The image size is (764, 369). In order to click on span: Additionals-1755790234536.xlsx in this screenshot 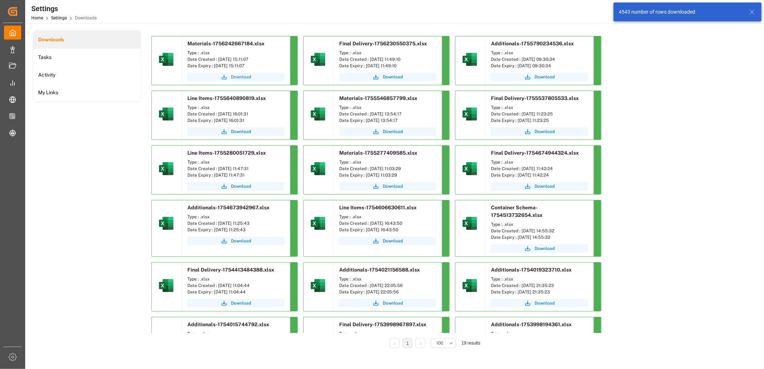, I will do `click(532, 44)`.